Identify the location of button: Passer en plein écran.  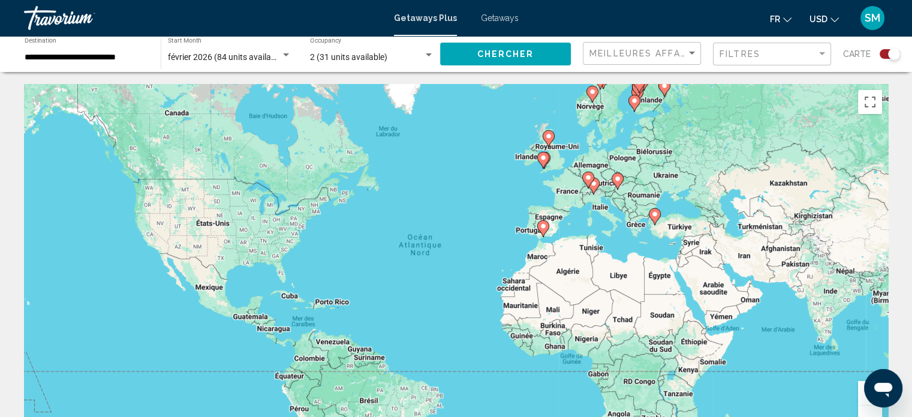
(870, 102).